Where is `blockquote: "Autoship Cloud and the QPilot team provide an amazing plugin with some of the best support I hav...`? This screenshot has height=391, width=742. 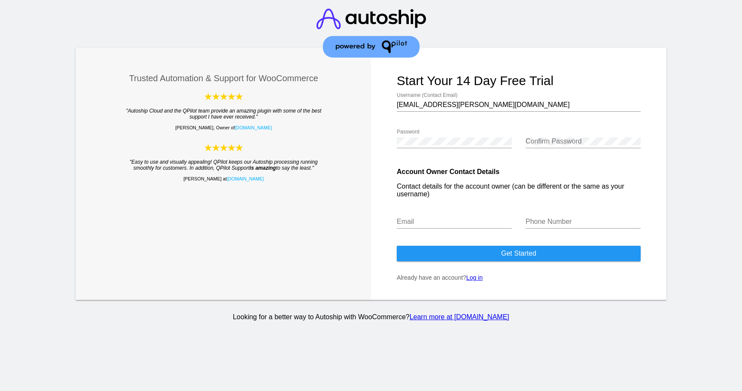
blockquote: "Autoship Cloud and the QPilot team provide an amazing plugin with some of the best support I hav... is located at coordinates (224, 114).